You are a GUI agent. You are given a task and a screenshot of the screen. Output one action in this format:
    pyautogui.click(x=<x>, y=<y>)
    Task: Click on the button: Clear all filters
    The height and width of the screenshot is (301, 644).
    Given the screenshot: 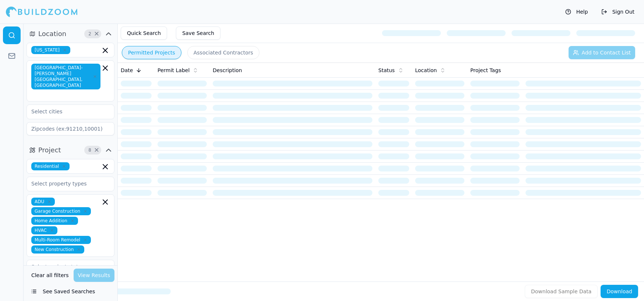 What is the action you would take?
    pyautogui.click(x=50, y=275)
    